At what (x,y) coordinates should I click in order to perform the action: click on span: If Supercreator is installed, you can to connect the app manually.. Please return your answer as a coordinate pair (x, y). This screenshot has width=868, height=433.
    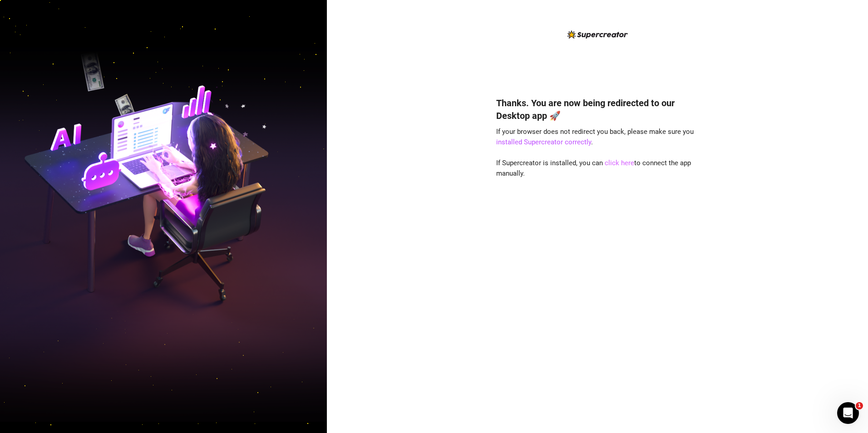
    Looking at the image, I should click on (593, 168).